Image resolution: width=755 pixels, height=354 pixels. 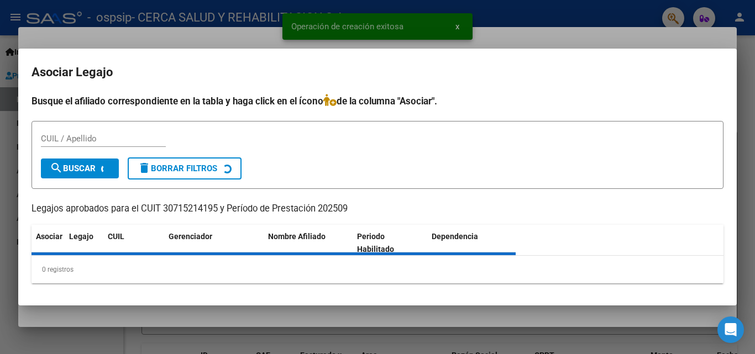 What do you see at coordinates (185, 169) in the screenshot?
I see `button: Borrar Filtros` at bounding box center [185, 169].